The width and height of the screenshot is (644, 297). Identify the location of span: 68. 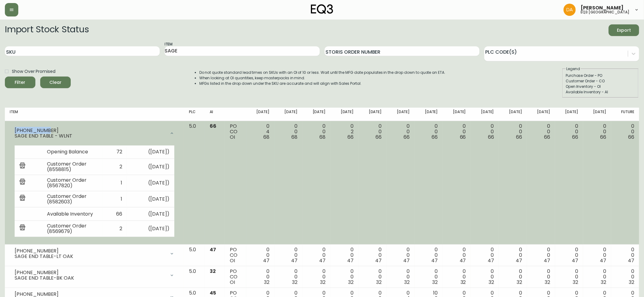
(323, 137).